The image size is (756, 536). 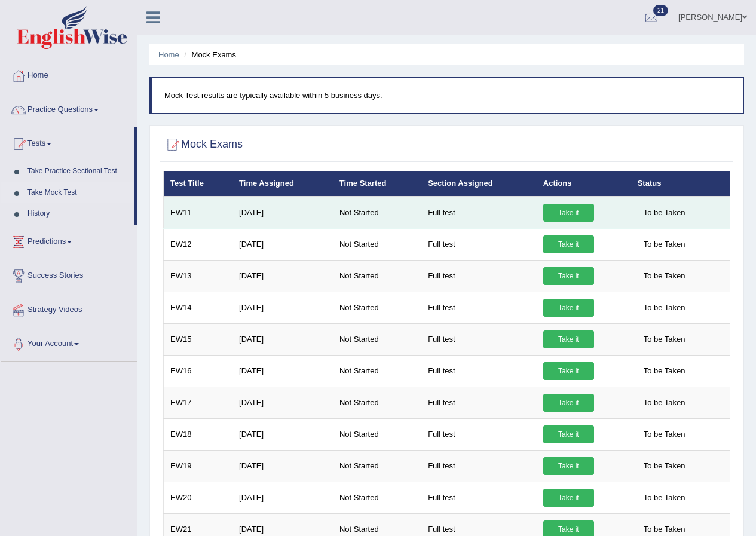 What do you see at coordinates (69, 108) in the screenshot?
I see `a: Practice Questions` at bounding box center [69, 108].